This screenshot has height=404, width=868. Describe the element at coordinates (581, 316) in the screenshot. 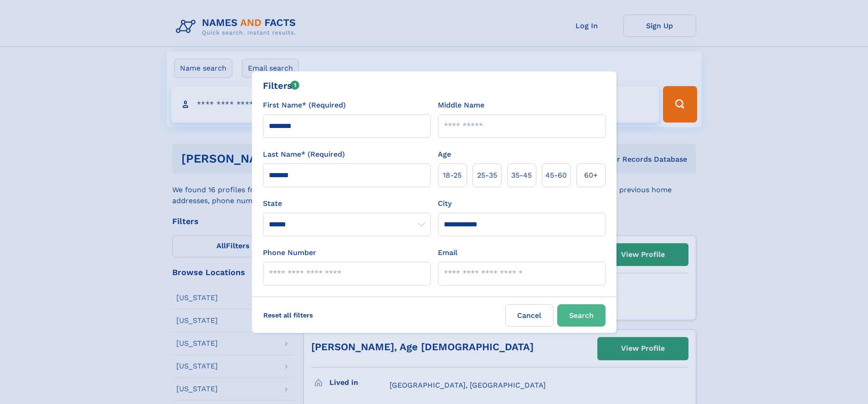

I see `button: Search` at that location.